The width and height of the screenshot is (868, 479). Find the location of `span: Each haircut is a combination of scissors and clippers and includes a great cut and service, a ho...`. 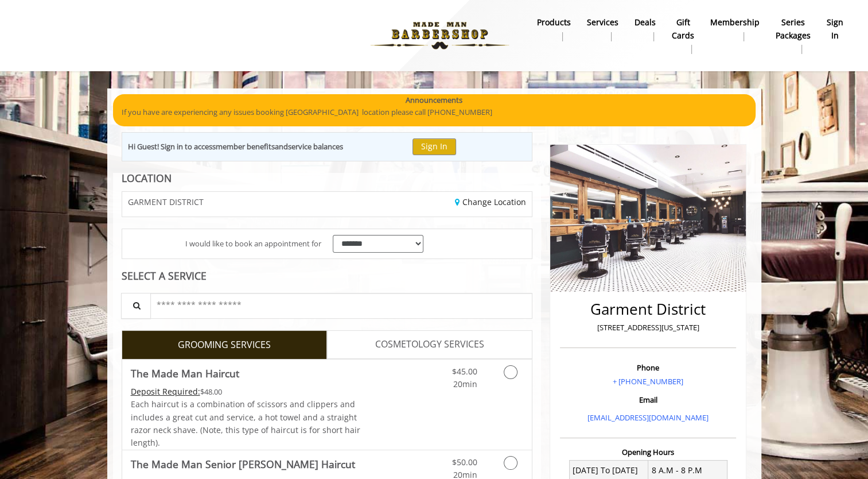

span: Each haircut is a combination of scissors and clippers and includes a great cut and service, a ho... is located at coordinates (246, 423).